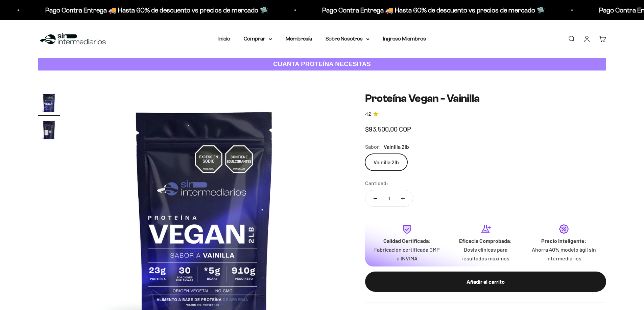  Describe the element at coordinates (404, 38) in the screenshot. I see `a: Ingreso Miembros` at that location.